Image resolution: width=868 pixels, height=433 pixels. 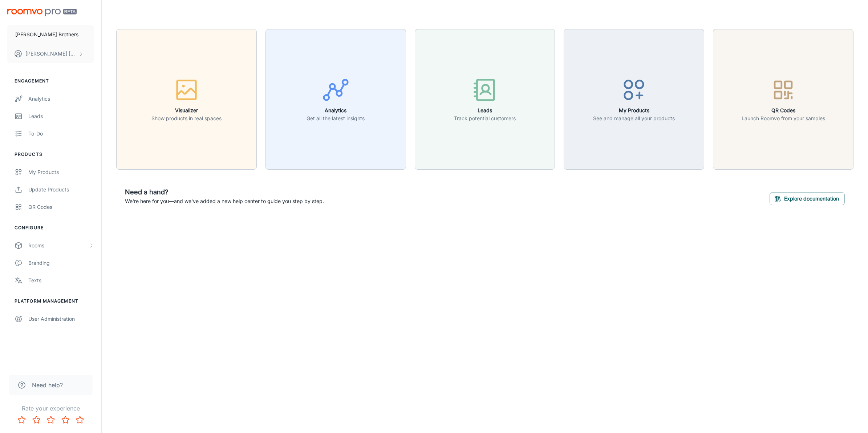 I want to click on p: Get all the latest insights, so click(x=336, y=119).